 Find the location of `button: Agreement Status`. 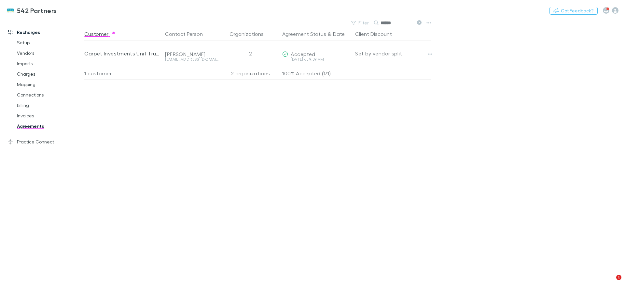

button: Agreement Status is located at coordinates (304, 34).